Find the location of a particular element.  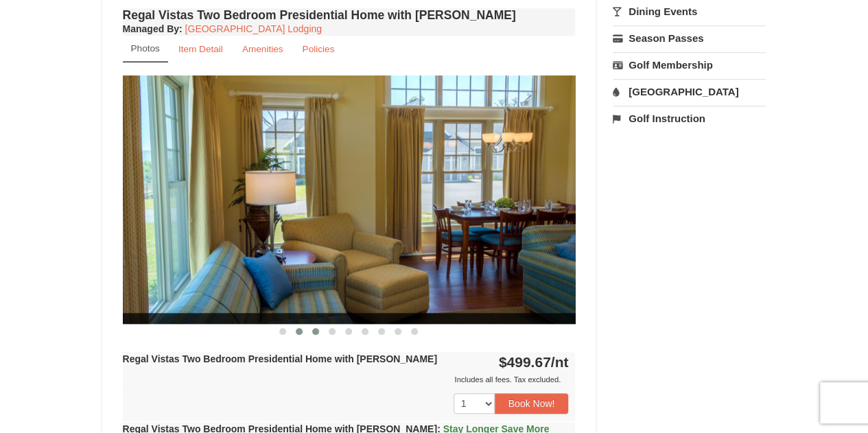

a: Amenities is located at coordinates (263, 49).